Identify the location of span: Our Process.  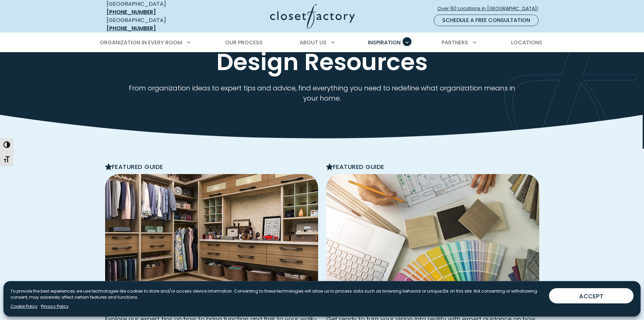
(244, 43).